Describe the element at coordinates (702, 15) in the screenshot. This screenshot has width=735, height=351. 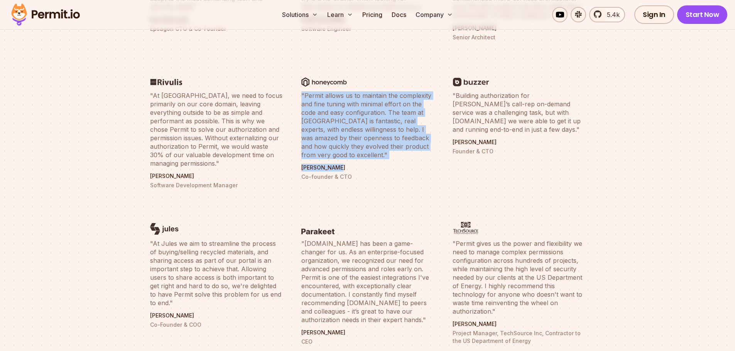
I see `a: Start Now` at that location.